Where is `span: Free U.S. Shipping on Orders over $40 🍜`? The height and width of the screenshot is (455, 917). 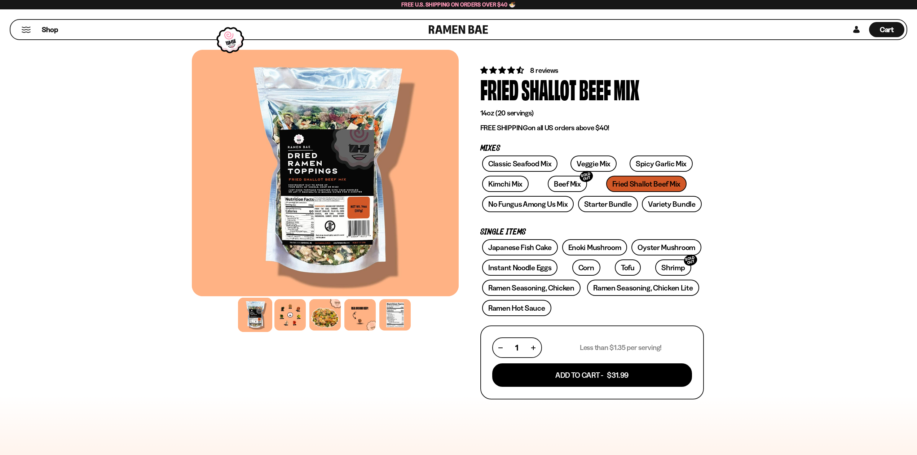 span: Free U.S. Shipping on Orders over $40 🍜 is located at coordinates (458, 4).